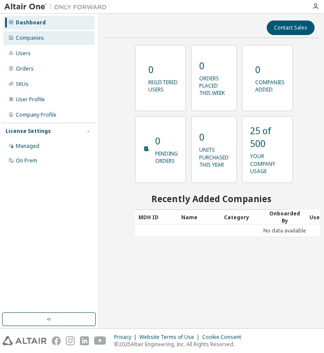 Image resolution: width=324 pixels, height=353 pixels. What do you see at coordinates (100, 341) in the screenshot?
I see `img: youtube.svg` at bounding box center [100, 341].